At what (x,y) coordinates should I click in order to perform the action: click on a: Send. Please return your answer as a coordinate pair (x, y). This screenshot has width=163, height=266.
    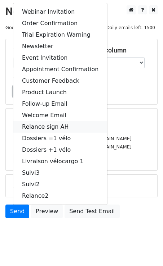
    Looking at the image, I should click on (17, 212).